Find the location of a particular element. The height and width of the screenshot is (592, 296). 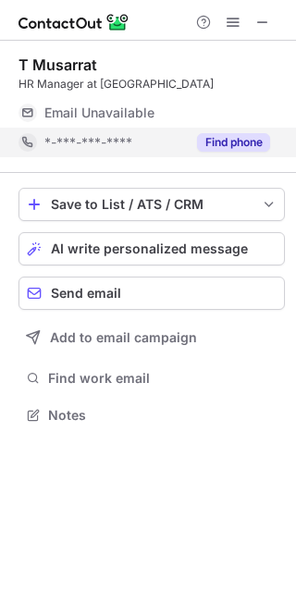

button: Add to email campaign is located at coordinates (152, 338).